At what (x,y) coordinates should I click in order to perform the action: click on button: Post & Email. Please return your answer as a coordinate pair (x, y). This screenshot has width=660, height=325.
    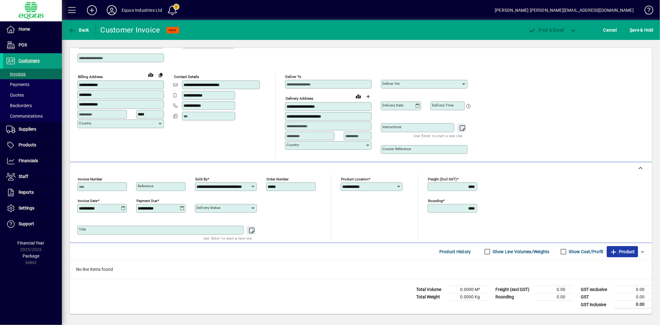
    Looking at the image, I should click on (546, 30).